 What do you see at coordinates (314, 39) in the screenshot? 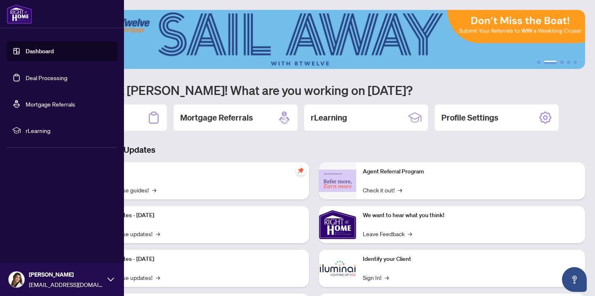
I see `img: Slide 1` at bounding box center [314, 39].